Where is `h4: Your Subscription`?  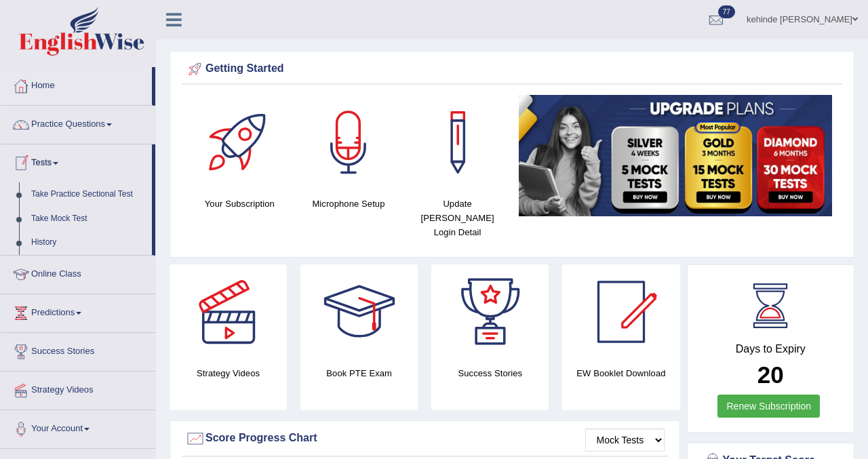
h4: Your Subscription is located at coordinates (240, 204).